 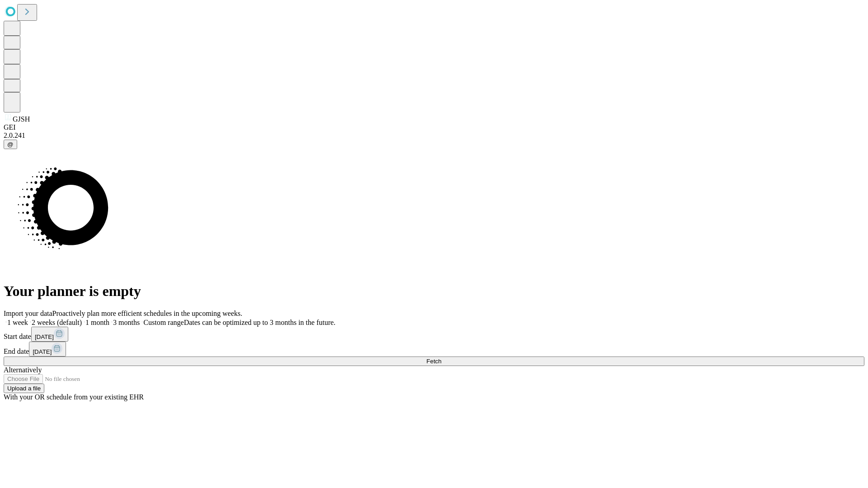 What do you see at coordinates (57, 322) in the screenshot?
I see `span: 2 weeks (default)` at bounding box center [57, 322].